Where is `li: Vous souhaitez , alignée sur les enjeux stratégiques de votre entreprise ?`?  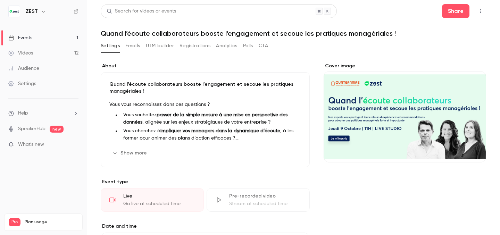
li: Vous souhaitez , alignée sur les enjeux stratégiques de votre entreprise ? is located at coordinates (211, 119).